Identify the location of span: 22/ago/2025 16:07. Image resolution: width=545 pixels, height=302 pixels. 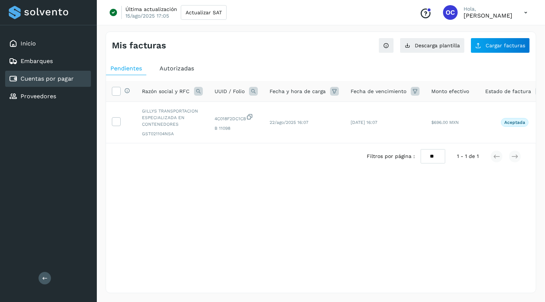
(289, 122).